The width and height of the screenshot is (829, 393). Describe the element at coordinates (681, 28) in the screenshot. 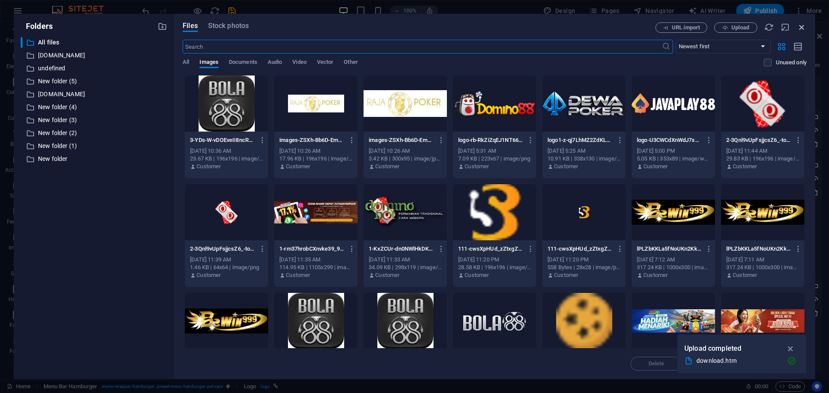

I see `button: URL import` at that location.